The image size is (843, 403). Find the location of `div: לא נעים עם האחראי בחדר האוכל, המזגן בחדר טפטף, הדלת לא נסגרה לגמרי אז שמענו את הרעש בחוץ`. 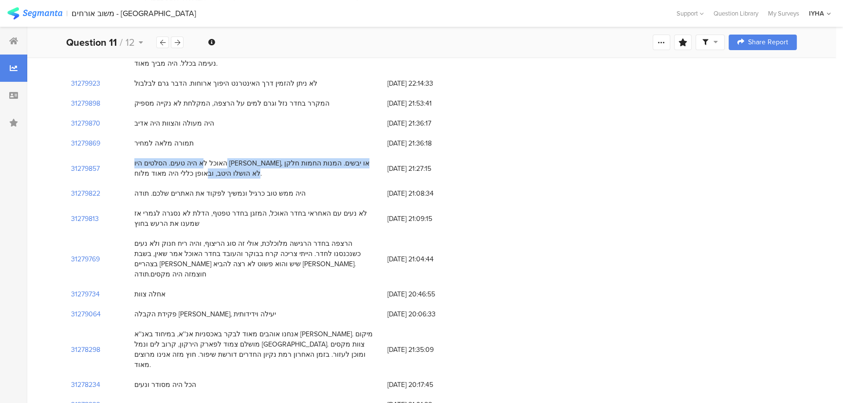

div: לא נעים עם האחראי בחדר האוכל, המזגן בחדר טפטף, הדלת לא נסגרה לגמרי אז שמענו את הרעש בחוץ is located at coordinates (256, 218).